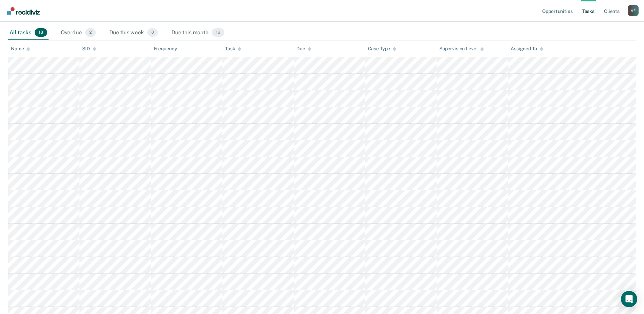 Image resolution: width=644 pixels, height=314 pixels. I want to click on span: 18, so click(41, 32).